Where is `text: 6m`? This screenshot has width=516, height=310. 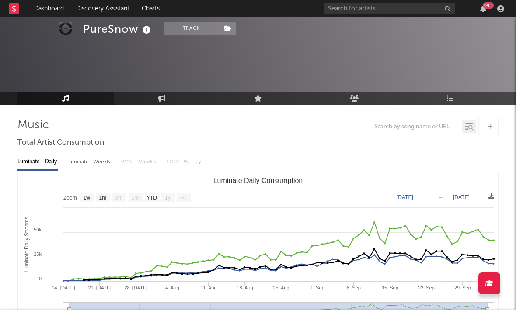
text: 6m is located at coordinates (135, 198).